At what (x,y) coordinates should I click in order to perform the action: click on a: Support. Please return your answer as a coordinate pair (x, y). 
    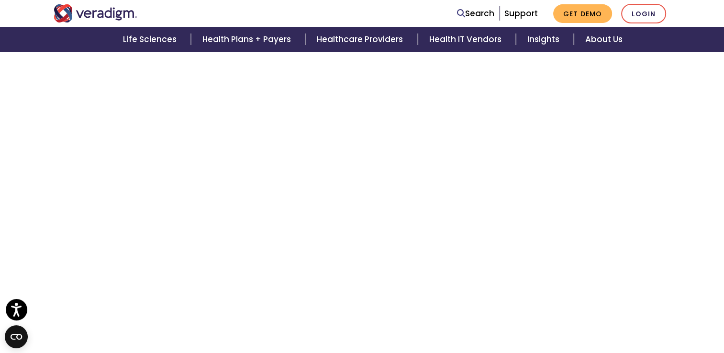
    Looking at the image, I should click on (521, 13).